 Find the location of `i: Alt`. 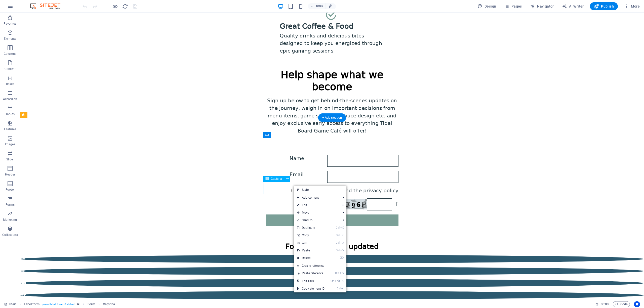

i: Alt is located at coordinates (337, 281).